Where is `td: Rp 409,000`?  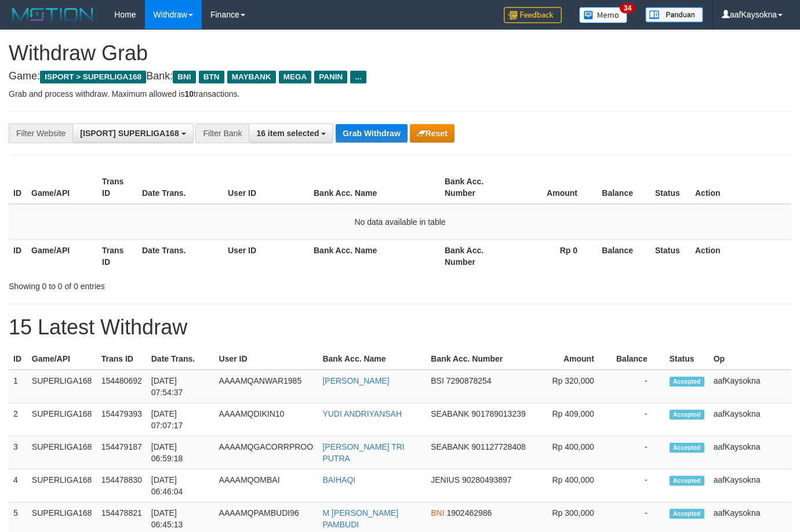 td: Rp 409,000 is located at coordinates (574, 420).